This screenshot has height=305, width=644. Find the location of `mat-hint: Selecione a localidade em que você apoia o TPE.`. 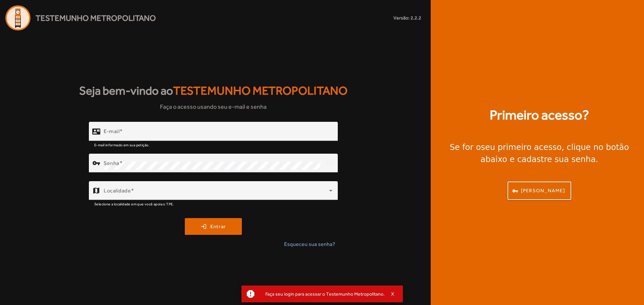

mat-hint: Selecione a localidade em que você apoia o TPE. is located at coordinates (134, 204).